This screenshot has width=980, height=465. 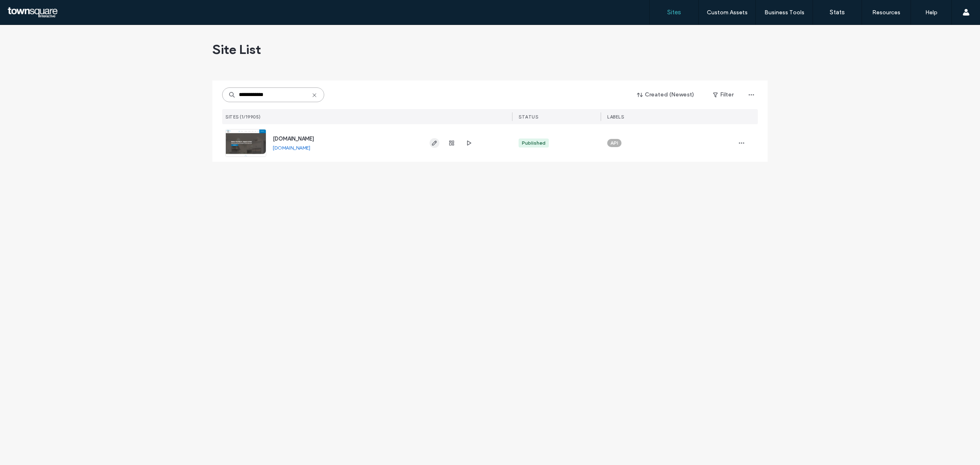 What do you see at coordinates (785, 12) in the screenshot?
I see `label: Business Tools` at bounding box center [785, 12].